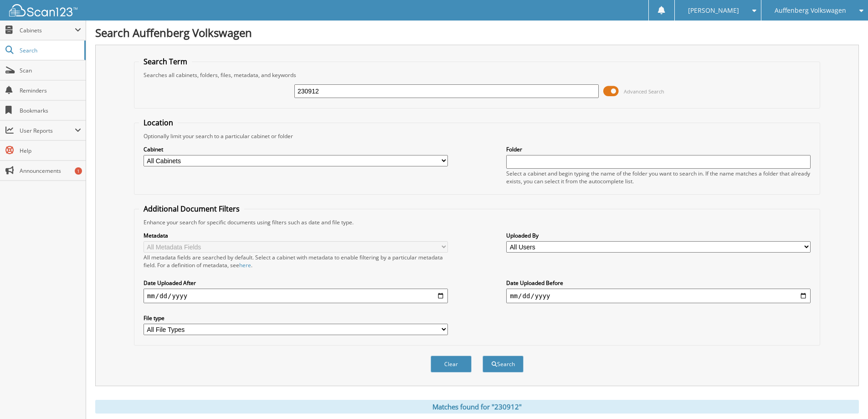  I want to click on input: start, so click(296, 296).